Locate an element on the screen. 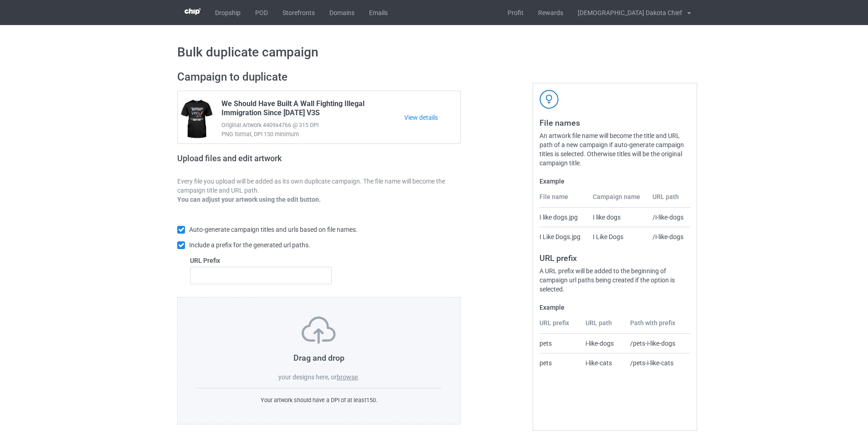 The width and height of the screenshot is (868, 434). h2: Upload files and edit artwork is located at coordinates (262, 162).